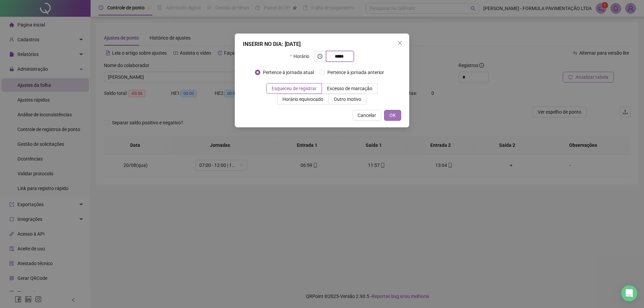  I want to click on button: Close, so click(400, 43).